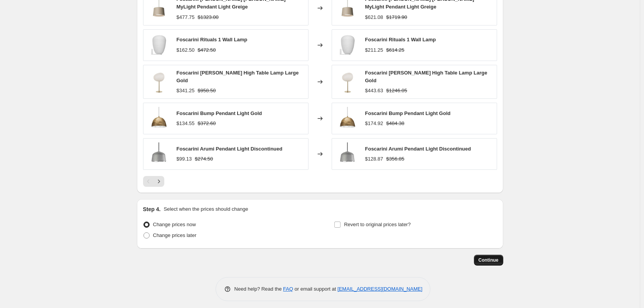 The width and height of the screenshot is (644, 308). I want to click on div: $99.13, so click(184, 158).